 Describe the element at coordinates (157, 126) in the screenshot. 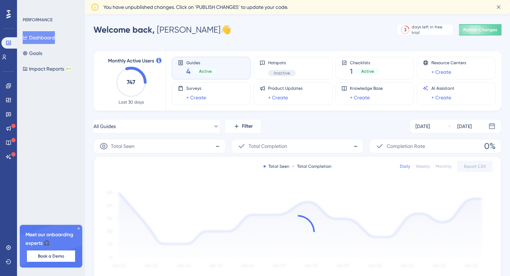

I see `button: All Guides` at that location.